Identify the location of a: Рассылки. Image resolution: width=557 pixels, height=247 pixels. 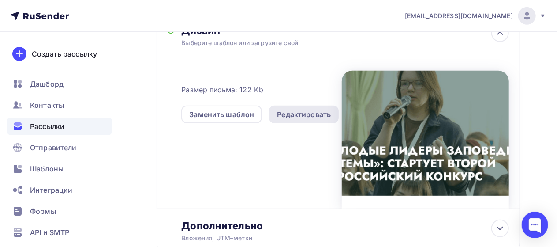
(60, 126).